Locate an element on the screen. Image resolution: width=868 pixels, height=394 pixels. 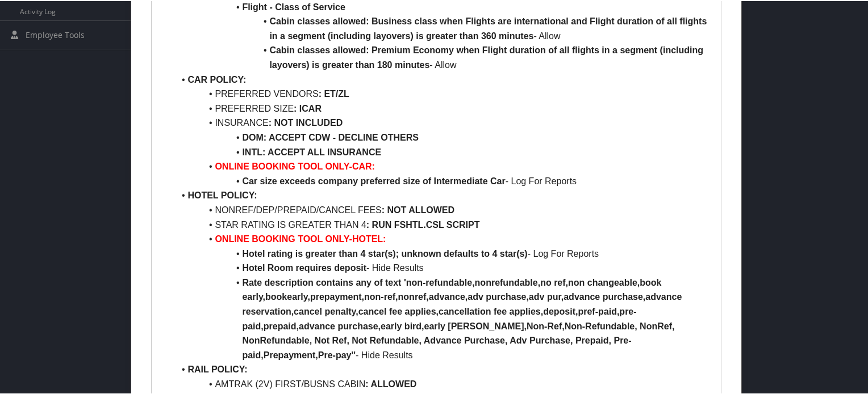
li: STAR RATING IS GREATER THAN 4 is located at coordinates (443, 224).